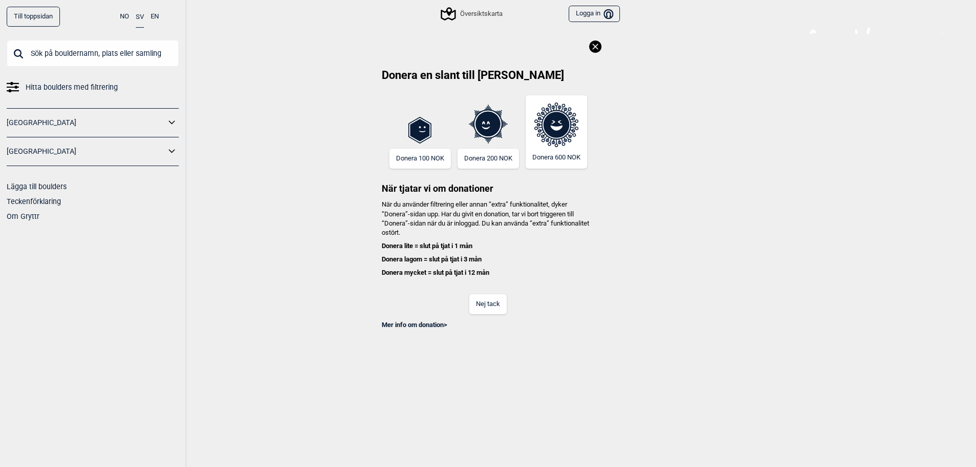 The width and height of the screenshot is (976, 467). Describe the element at coordinates (140, 17) in the screenshot. I see `button: SV` at that location.